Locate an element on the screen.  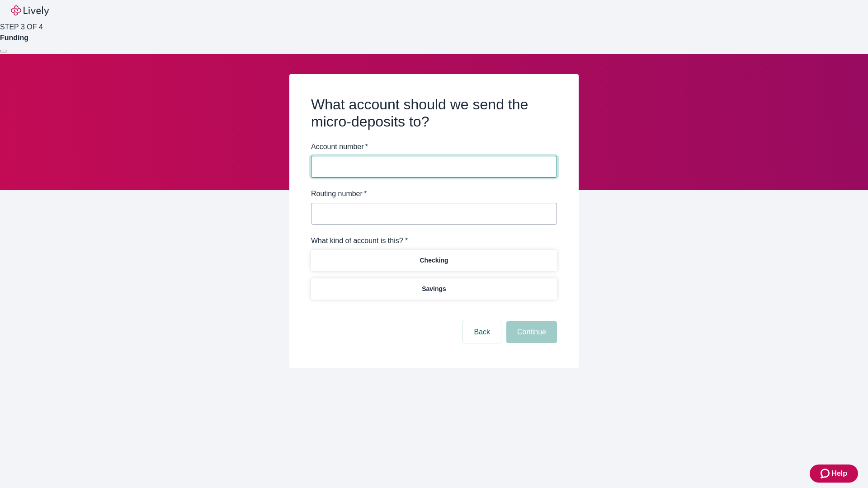
p: Checking is located at coordinates (433, 260).